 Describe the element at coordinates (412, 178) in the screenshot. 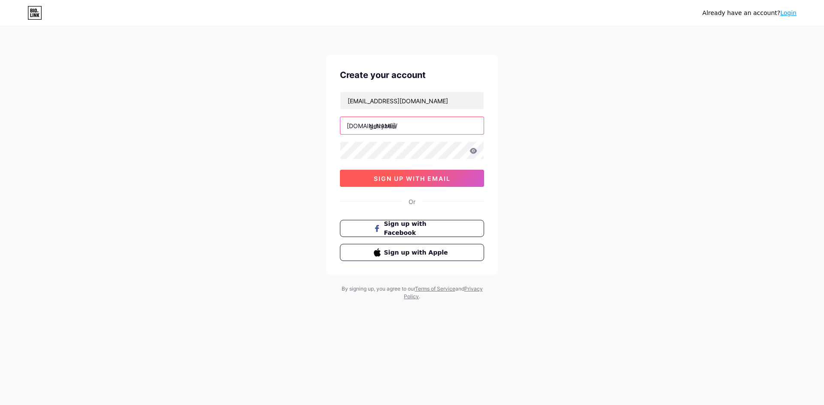

I see `span: sign up with email` at that location.